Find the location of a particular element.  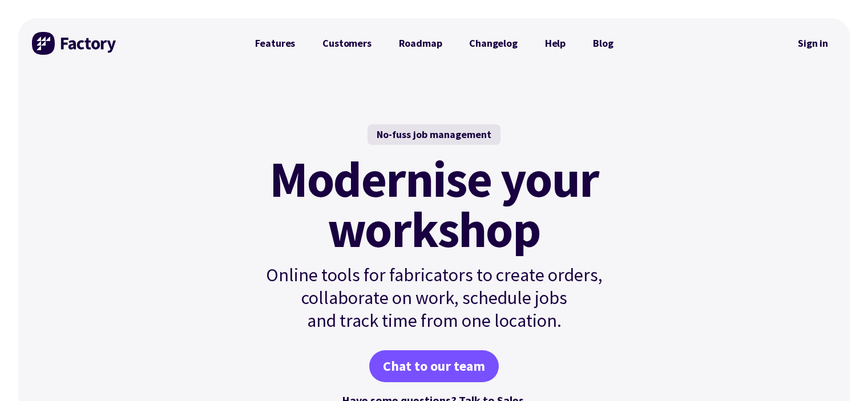

mark: Modernise your workshop is located at coordinates (434, 204).